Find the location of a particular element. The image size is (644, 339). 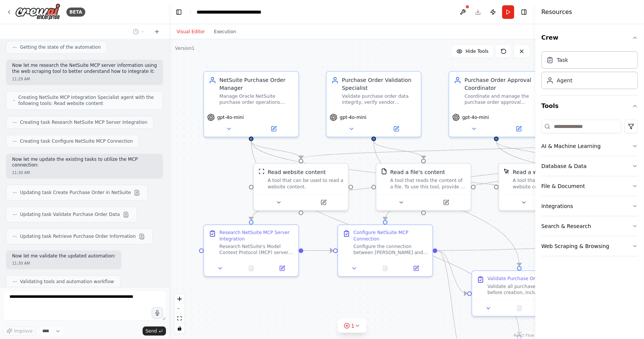

g: Edge from 57e2d2ea-7d04-41be-8cd1-0a5e707eb5c8 to 0a616111-090c-4e10-b26a-f7169b15467a is located at coordinates (502, 181).